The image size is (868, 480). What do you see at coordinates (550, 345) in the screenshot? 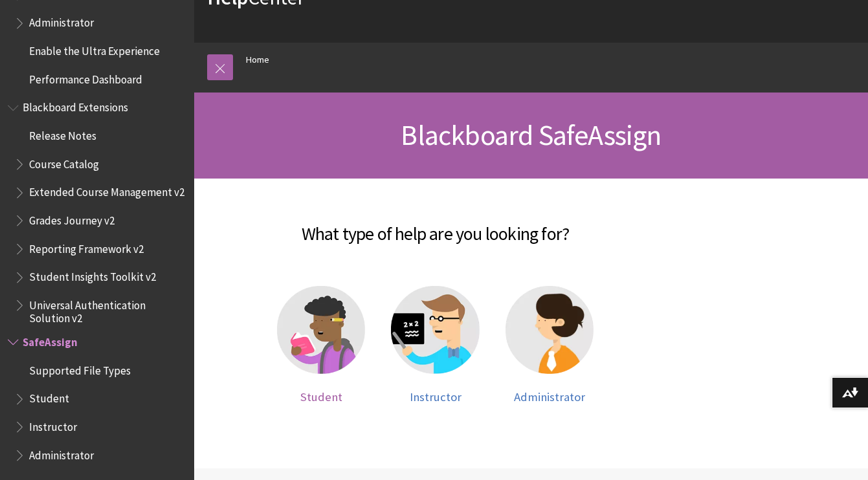
I see `a: Administrator help Administrator` at bounding box center [550, 345].